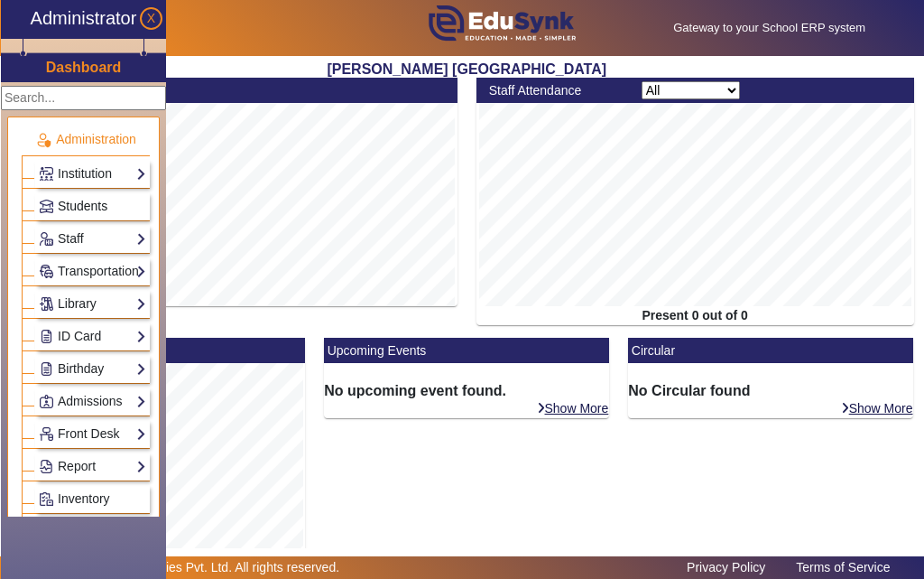 The image size is (924, 579). What do you see at coordinates (238, 90) in the screenshot?
I see `mat-card-header: Student Attendance` at bounding box center [238, 90].